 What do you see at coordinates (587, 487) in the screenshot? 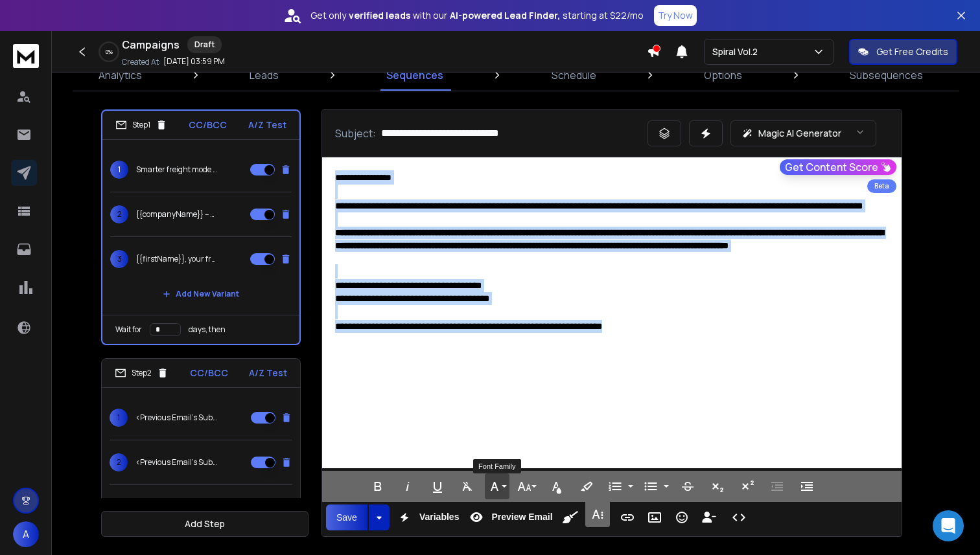
I see `button: Background Color` at bounding box center [587, 487].